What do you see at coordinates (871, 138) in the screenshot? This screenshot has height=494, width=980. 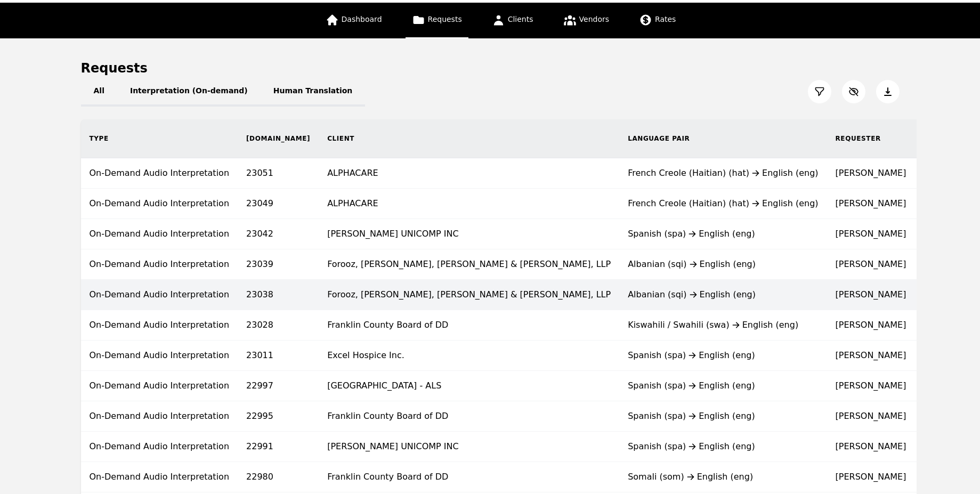 I see `th: Requester` at bounding box center [871, 138].